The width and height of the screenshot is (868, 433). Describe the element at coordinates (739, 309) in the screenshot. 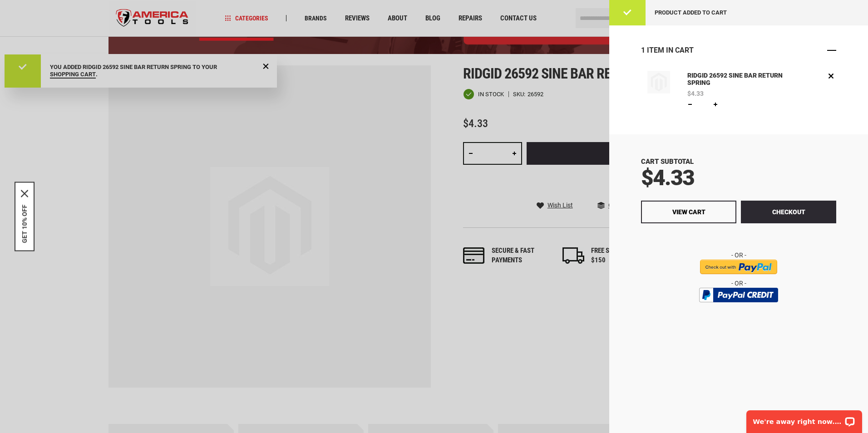

I see `img: btn_bml_text.png` at that location.